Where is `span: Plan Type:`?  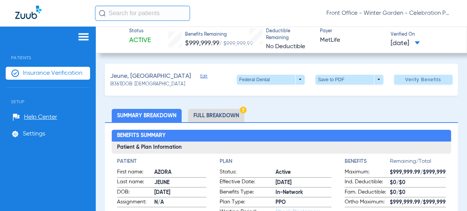 span: Plan Type: is located at coordinates (247, 203).